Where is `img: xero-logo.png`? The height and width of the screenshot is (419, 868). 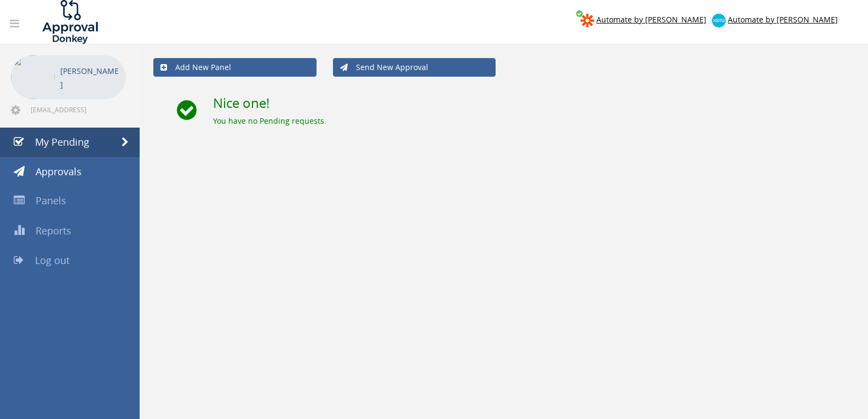
img: xero-logo.png is located at coordinates (719, 21).